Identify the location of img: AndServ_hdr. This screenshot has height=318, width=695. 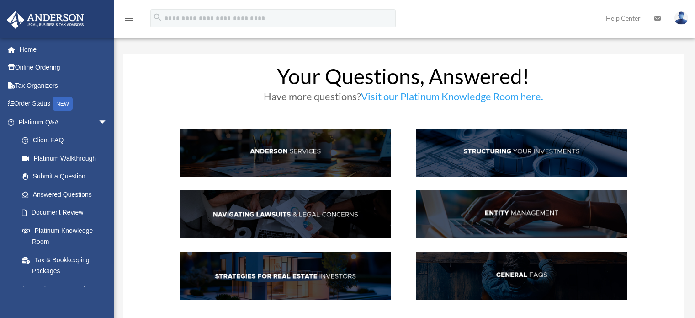
(285, 152).